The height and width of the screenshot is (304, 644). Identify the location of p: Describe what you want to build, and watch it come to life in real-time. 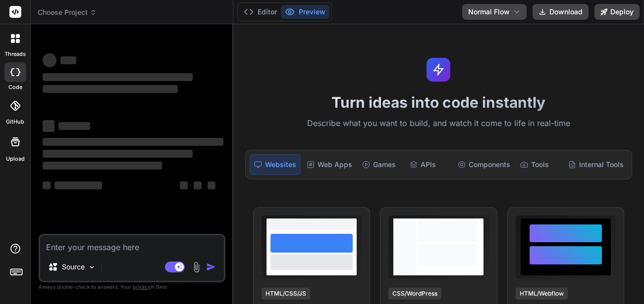
(438, 123).